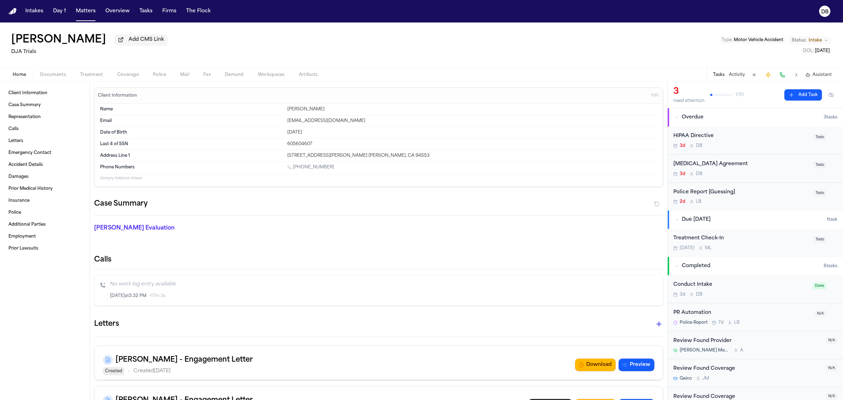 The height and width of the screenshot is (400, 843). Describe the element at coordinates (45, 224) in the screenshot. I see `a: Additional Parties` at that location.